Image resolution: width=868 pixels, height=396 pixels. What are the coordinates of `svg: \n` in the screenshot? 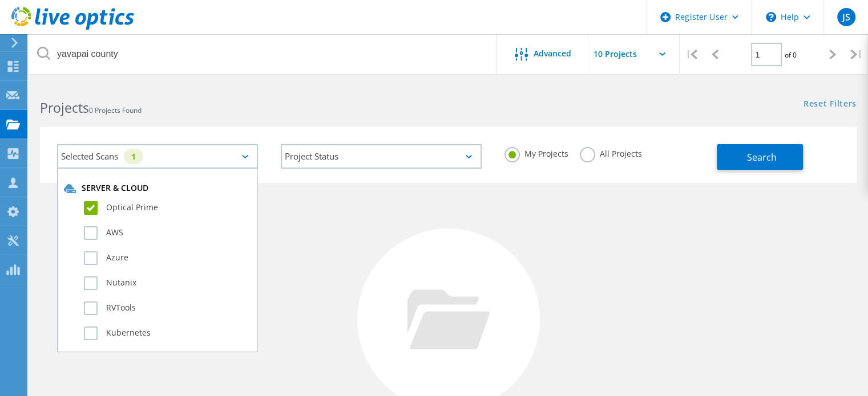 It's located at (771, 17).